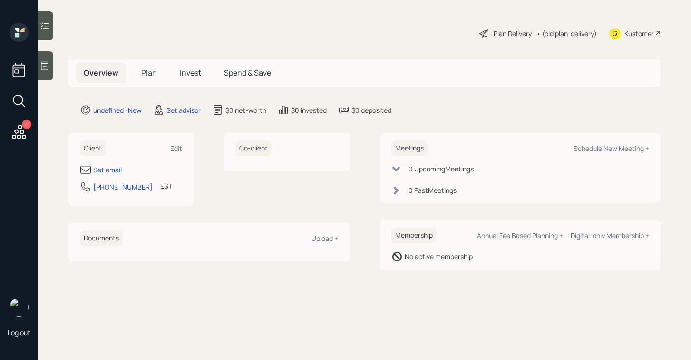 This screenshot has height=360, width=691. Describe the element at coordinates (190, 73) in the screenshot. I see `span: Invest` at that location.